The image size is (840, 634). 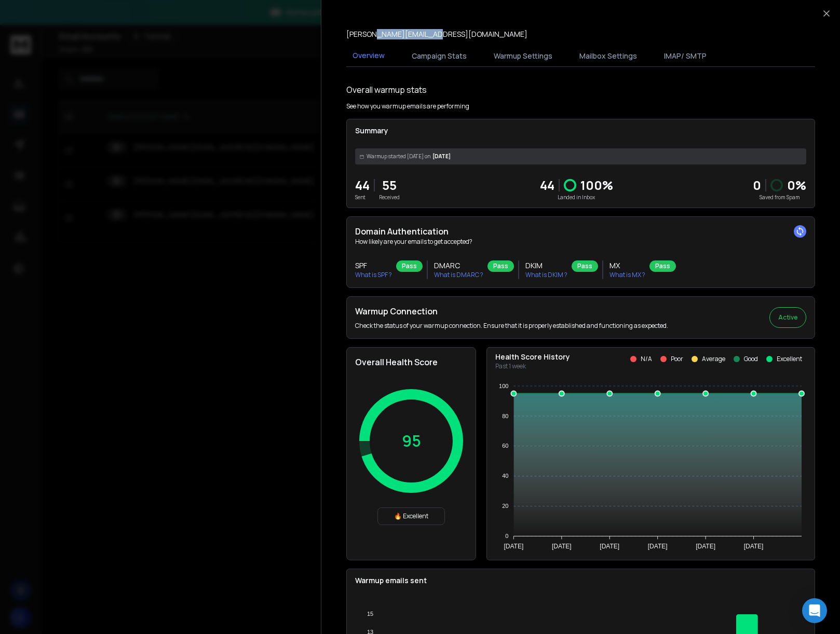 What do you see at coordinates (506, 536) in the screenshot?
I see `tspan: 0` at bounding box center [506, 536].